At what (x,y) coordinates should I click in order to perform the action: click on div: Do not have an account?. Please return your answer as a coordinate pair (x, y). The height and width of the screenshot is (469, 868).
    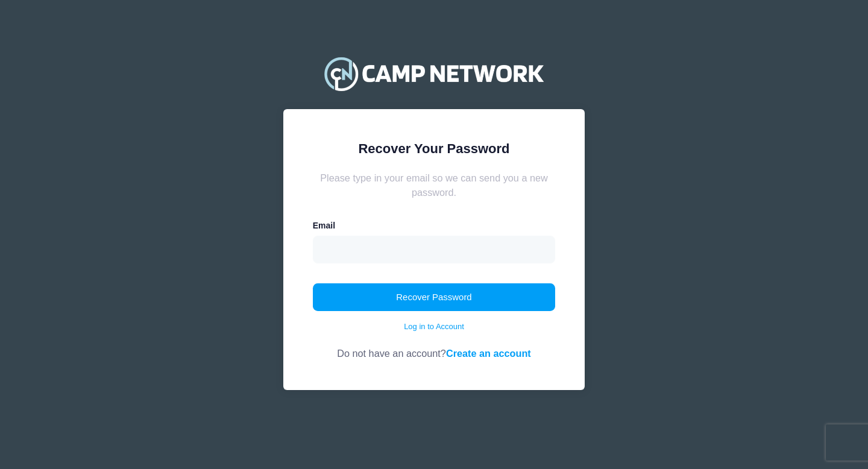
    Looking at the image, I should click on (434, 346).